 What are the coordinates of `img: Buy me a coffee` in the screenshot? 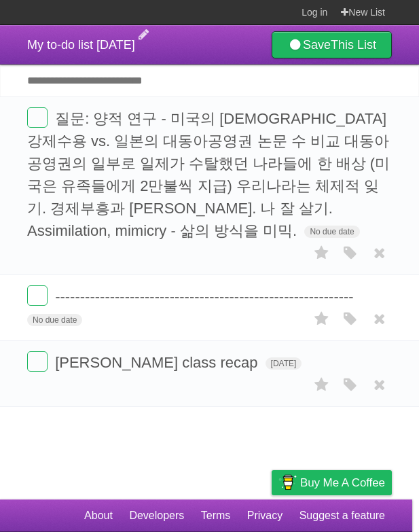 It's located at (287, 482).